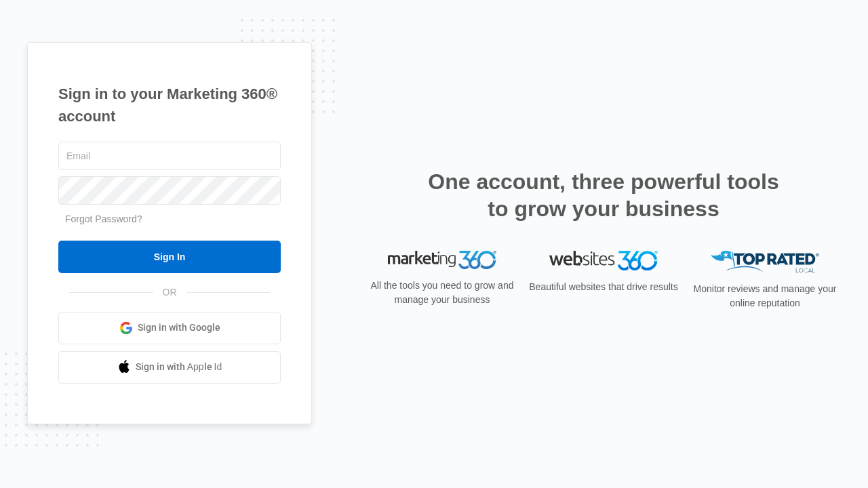 The height and width of the screenshot is (488, 868). I want to click on p: All the tools you need to grow and manage your business, so click(442, 293).